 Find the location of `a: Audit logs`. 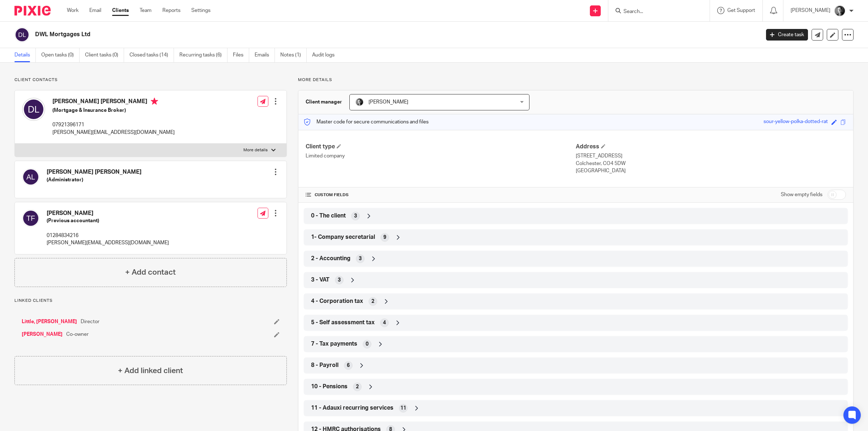

a: Audit logs is located at coordinates (326, 55).